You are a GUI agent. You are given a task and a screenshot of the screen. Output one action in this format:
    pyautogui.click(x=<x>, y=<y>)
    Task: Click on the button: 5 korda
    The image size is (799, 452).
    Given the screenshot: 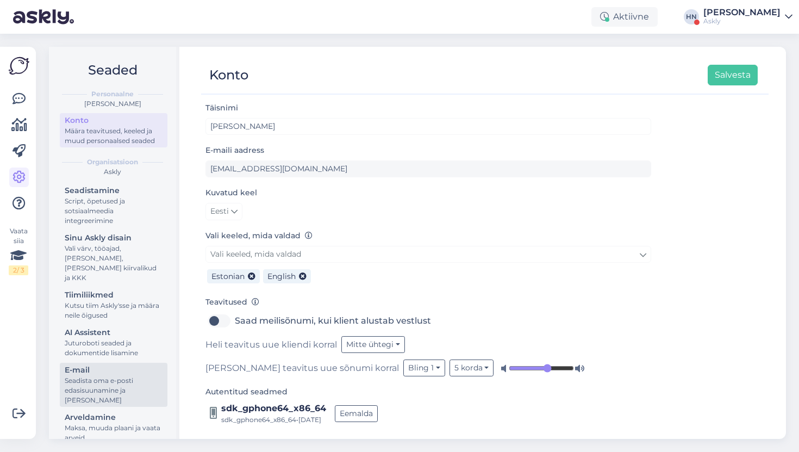 What is the action you would take?
    pyautogui.click(x=472, y=367)
    